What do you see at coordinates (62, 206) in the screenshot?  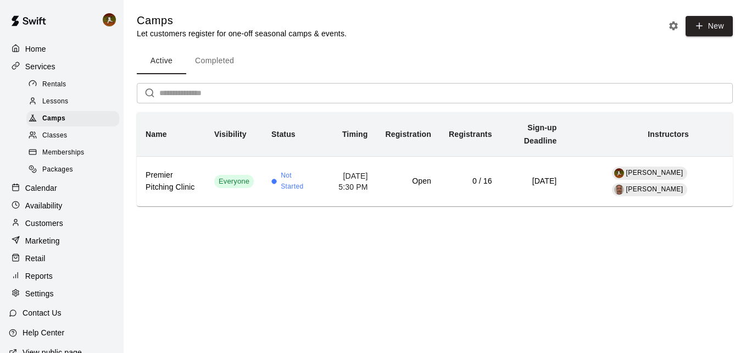 I see `a: Availability` at bounding box center [62, 206].